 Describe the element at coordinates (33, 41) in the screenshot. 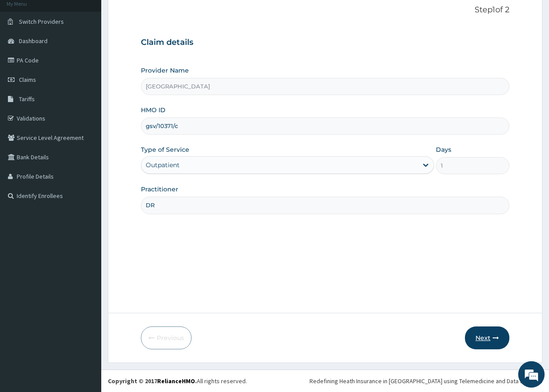

I see `span: Dashboard` at that location.